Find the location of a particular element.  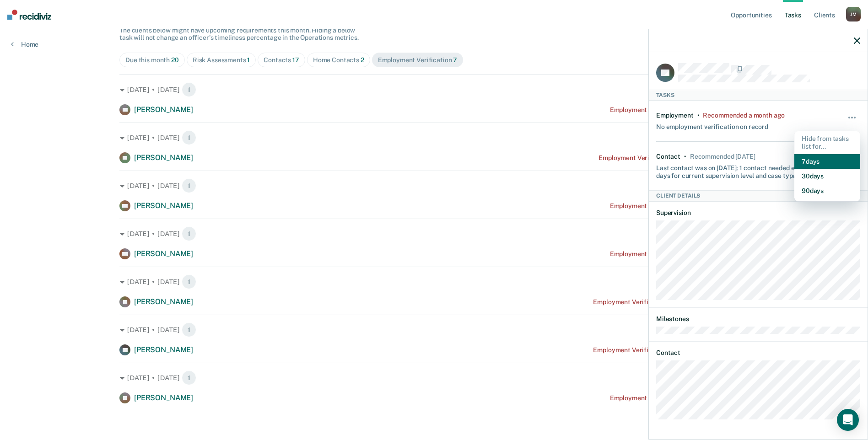

div: Tasks is located at coordinates (758, 95).